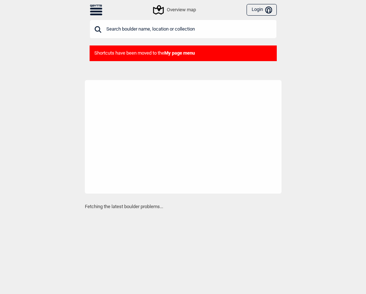  I want to click on button: Login, so click(262, 10).